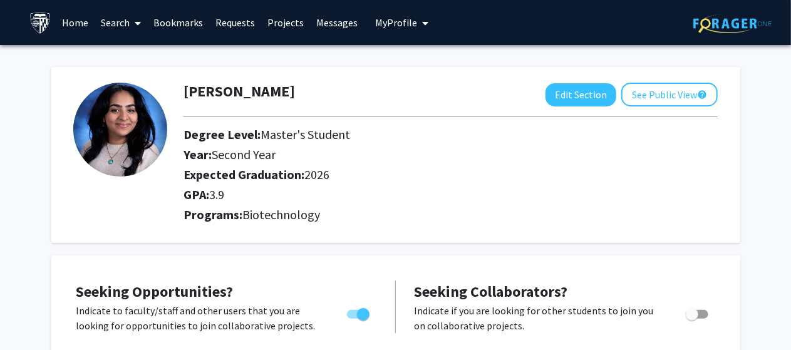  I want to click on h2: GPA:, so click(434, 195).